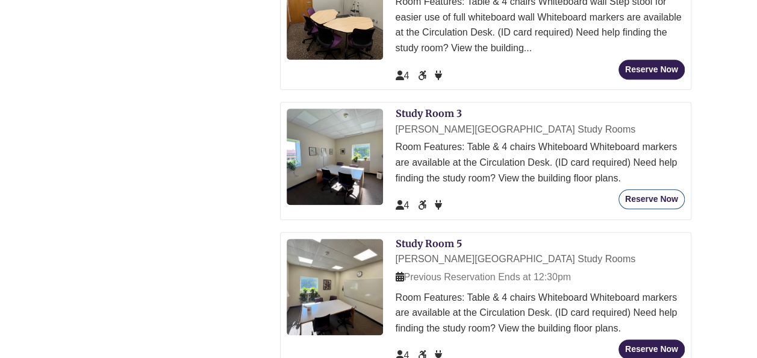 This screenshot has width=757, height=358. What do you see at coordinates (335, 287) in the screenshot?
I see `img: Study Room 5` at bounding box center [335, 287].